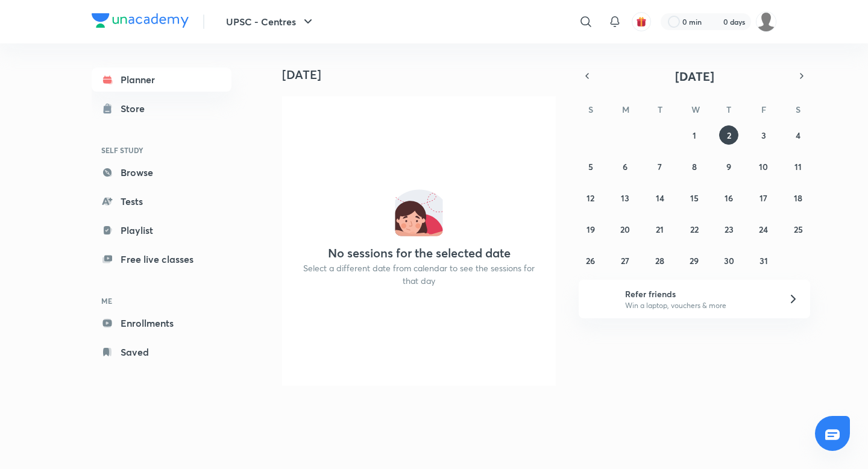  What do you see at coordinates (729, 229) in the screenshot?
I see `button: October 23, 2025` at bounding box center [729, 229].